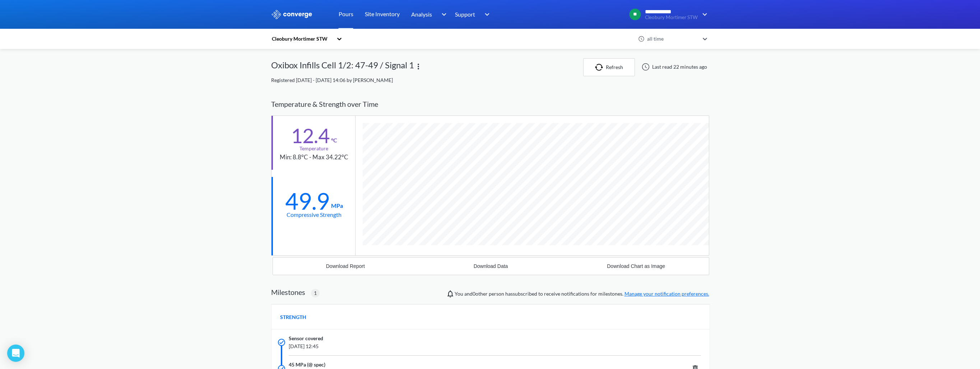  What do you see at coordinates (293, 317) in the screenshot?
I see `span: STRENGTH` at bounding box center [293, 317].